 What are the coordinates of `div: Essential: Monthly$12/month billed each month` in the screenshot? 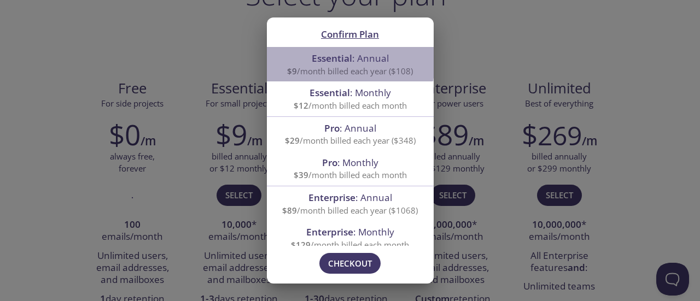 It's located at (350, 98).